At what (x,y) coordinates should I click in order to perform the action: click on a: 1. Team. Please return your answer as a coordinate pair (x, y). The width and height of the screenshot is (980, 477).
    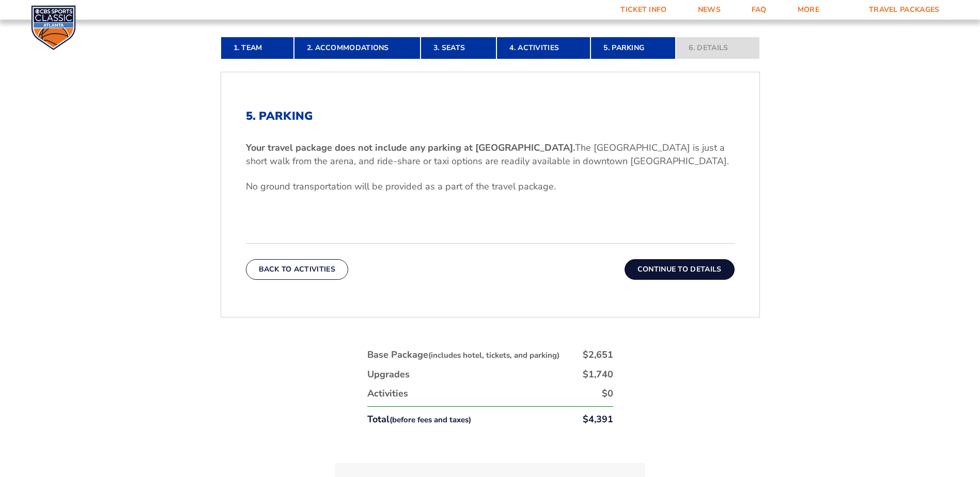
    Looking at the image, I should click on (257, 48).